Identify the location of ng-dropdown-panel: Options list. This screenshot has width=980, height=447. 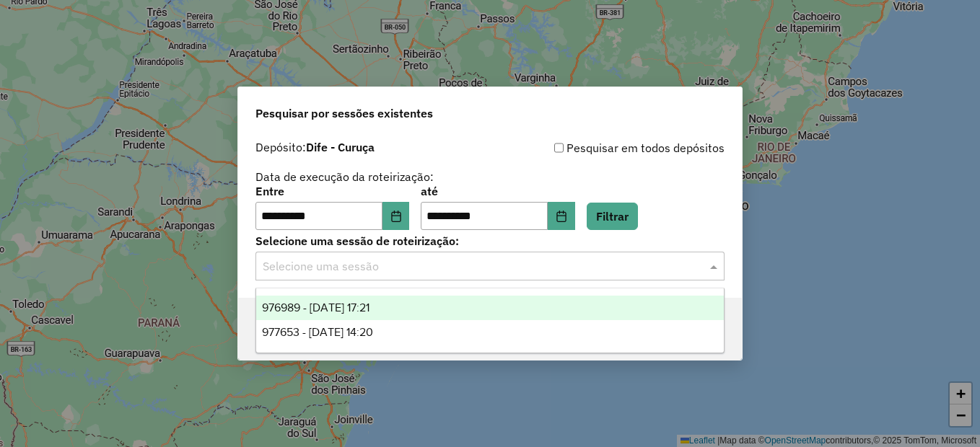
(490, 321).